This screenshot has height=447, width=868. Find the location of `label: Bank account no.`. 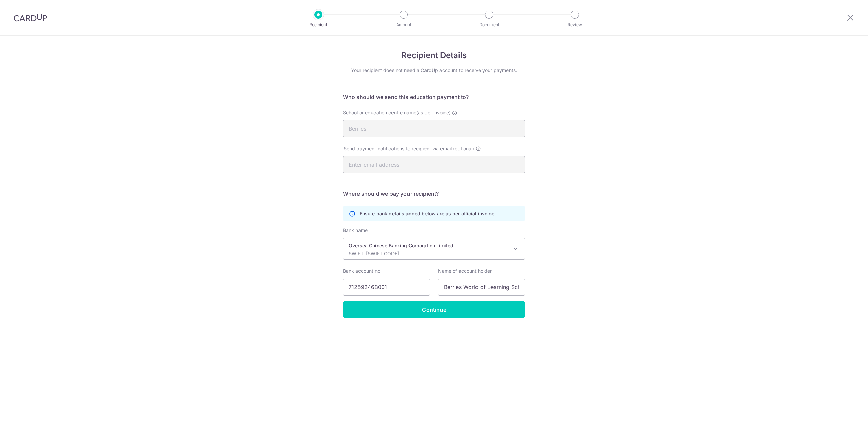

label: Bank account no. is located at coordinates (362, 271).